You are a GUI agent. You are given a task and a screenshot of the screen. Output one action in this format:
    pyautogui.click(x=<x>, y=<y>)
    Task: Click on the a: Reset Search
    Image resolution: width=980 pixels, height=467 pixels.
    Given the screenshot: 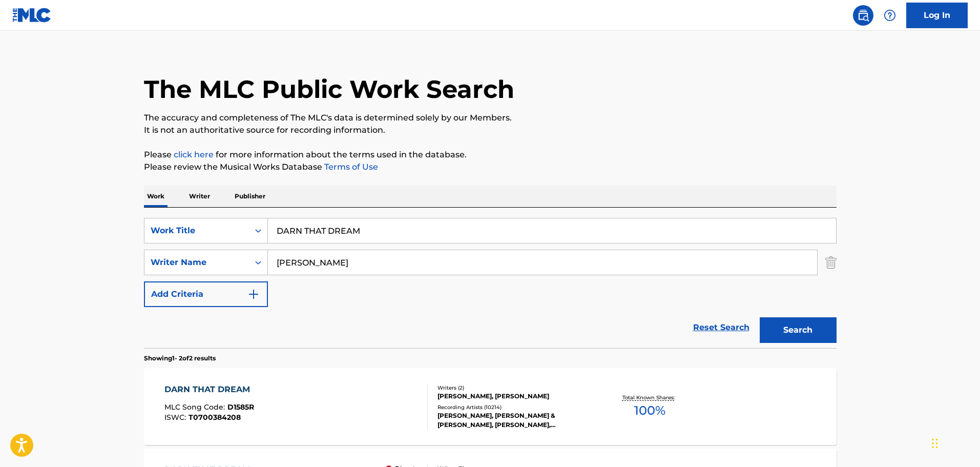 What is the action you would take?
    pyautogui.click(x=722, y=327)
    